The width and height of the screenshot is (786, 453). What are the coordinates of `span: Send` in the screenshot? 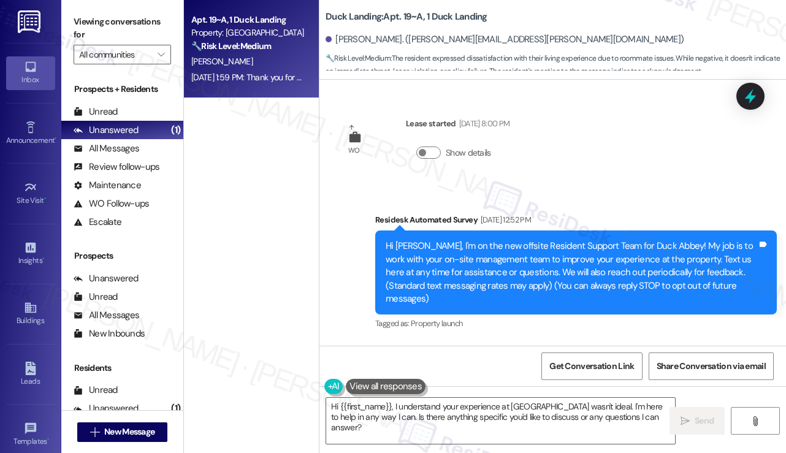 It's located at (704, 421).